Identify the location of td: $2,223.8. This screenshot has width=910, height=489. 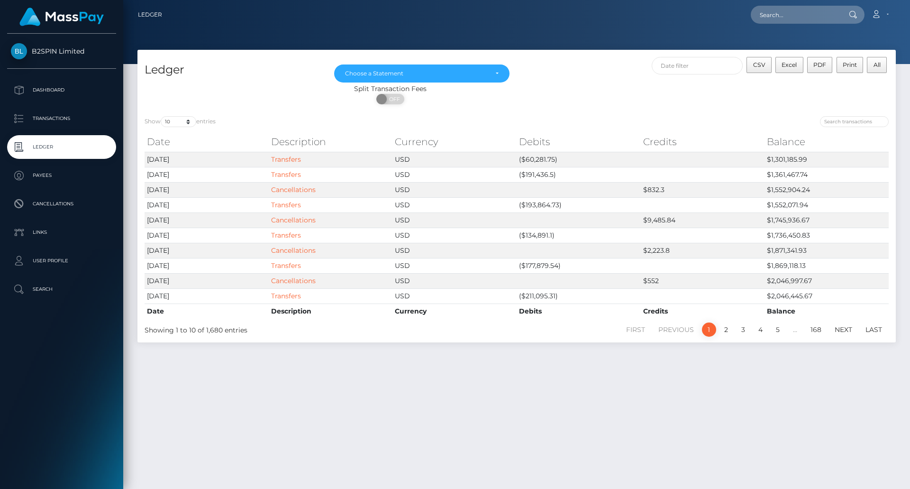
(703, 250).